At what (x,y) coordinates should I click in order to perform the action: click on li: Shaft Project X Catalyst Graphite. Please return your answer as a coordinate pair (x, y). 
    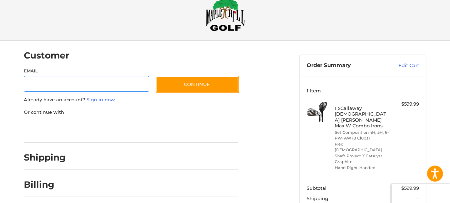
    Looking at the image, I should click on (362, 158).